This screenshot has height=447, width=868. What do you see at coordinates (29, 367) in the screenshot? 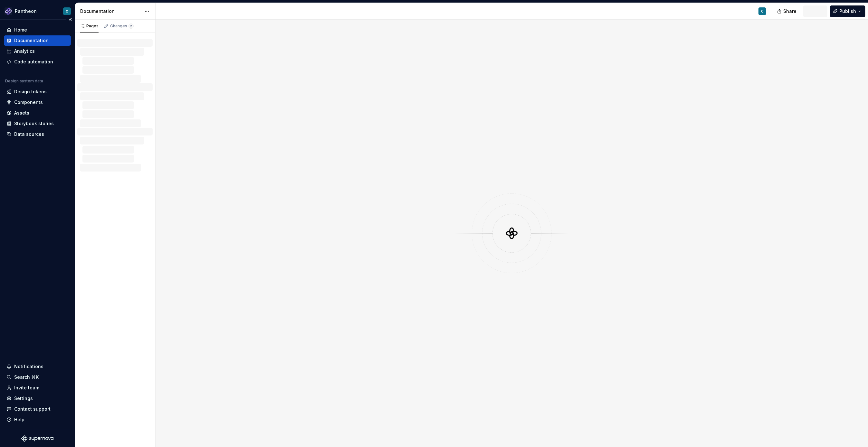
I see `div: Notifications` at bounding box center [29, 367].